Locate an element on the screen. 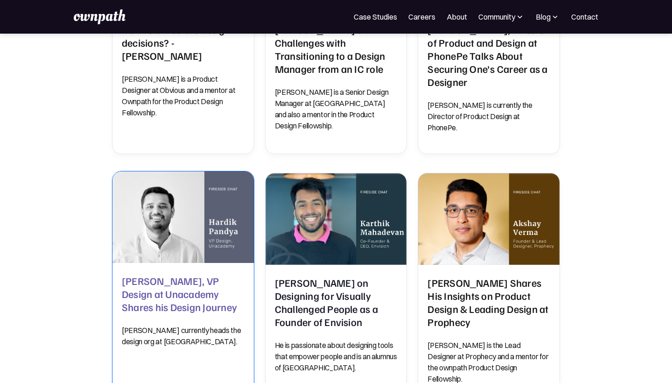  img: Hardik Pandya, VP Design at Unacademy Shares his Design Journey is located at coordinates (183, 217).